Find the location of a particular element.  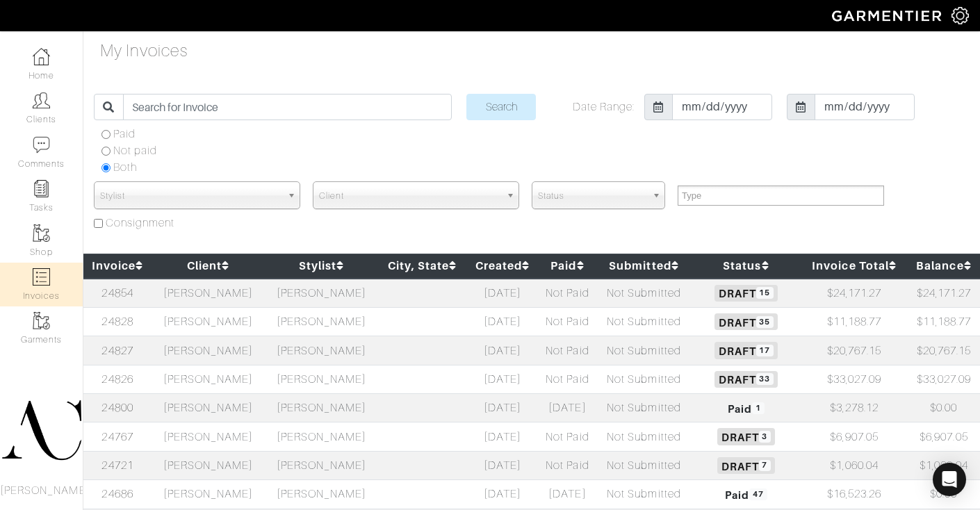

img: orders-icon-0abe47150d42831381b5fb84f609e132dff9fe21cb692f30cb5eec754e2cba89.png is located at coordinates (41, 276).